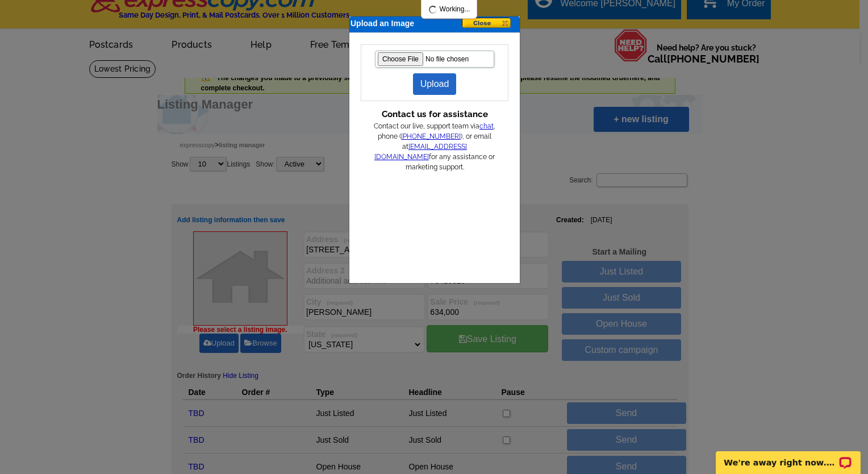  Describe the element at coordinates (138, 24) in the screenshot. I see `button: Open LiveChat chat widget` at that location.